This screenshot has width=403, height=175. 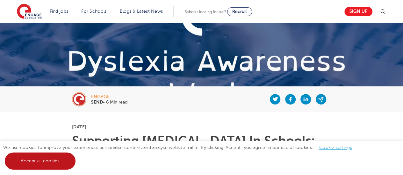 What do you see at coordinates (239, 11) in the screenshot?
I see `span: Recruit` at bounding box center [239, 11].